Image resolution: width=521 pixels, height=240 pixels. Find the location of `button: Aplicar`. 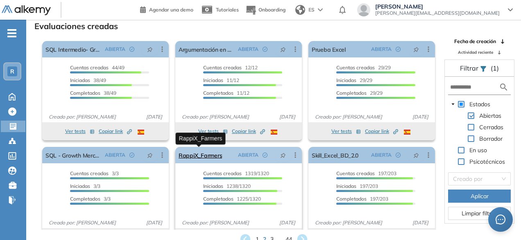

button: Aplicar is located at coordinates (479, 196).